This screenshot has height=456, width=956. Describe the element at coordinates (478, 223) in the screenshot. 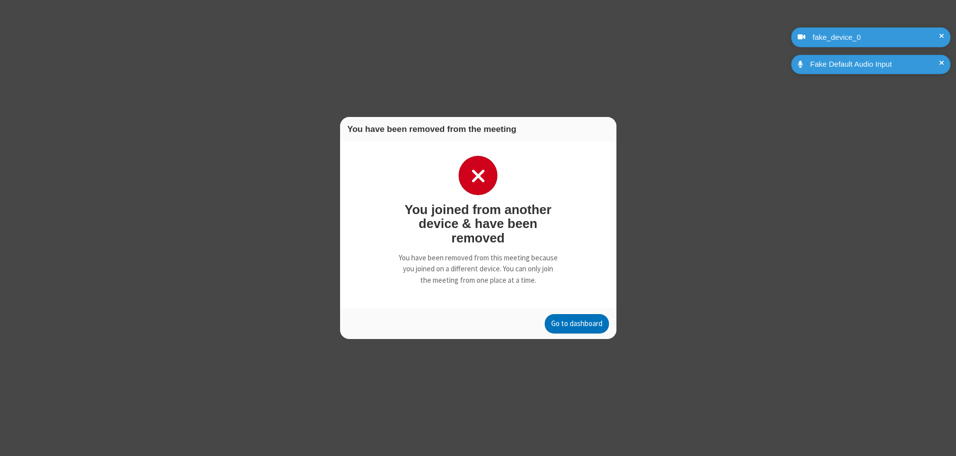

I see `h3: You joined from another device & have been removed` at that location.